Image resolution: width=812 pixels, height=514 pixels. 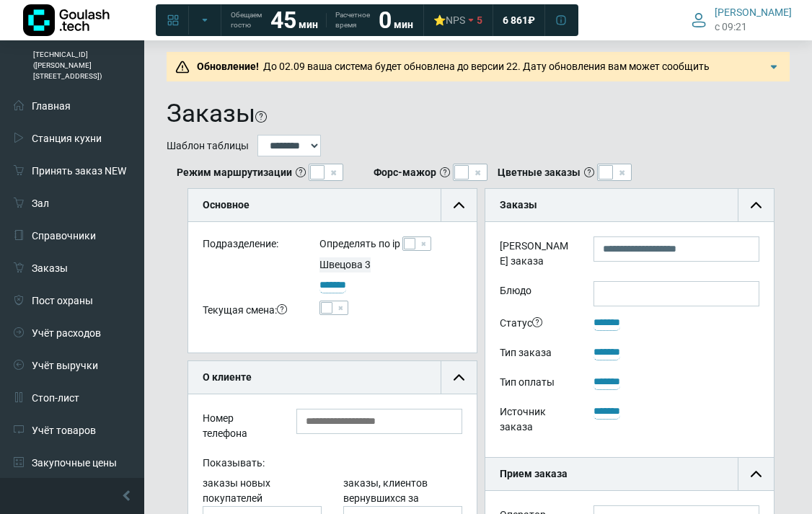 I want to click on label: Шаблон таблицы, so click(x=207, y=146).